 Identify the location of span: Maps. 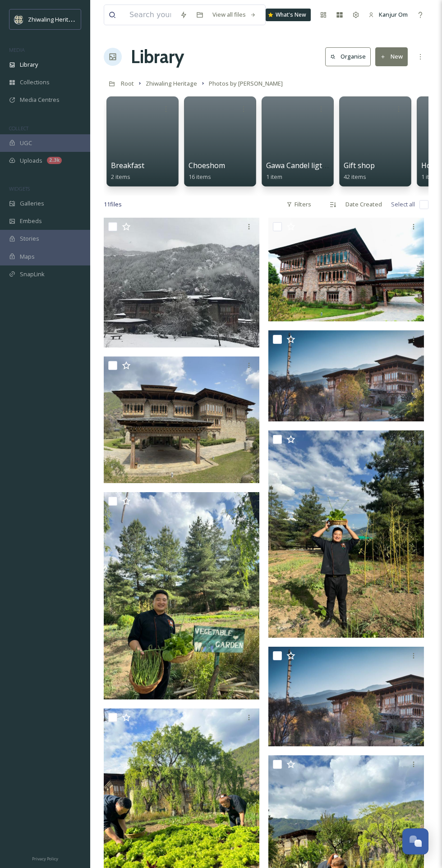
(27, 256).